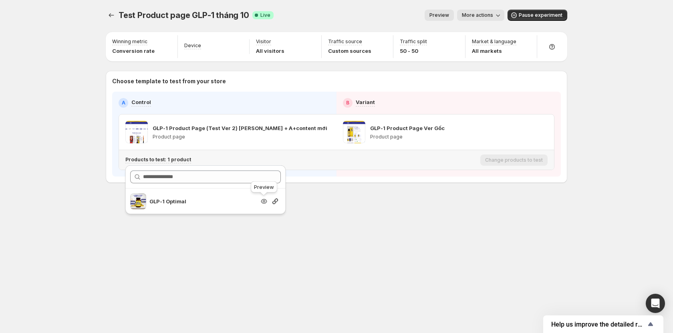 This screenshot has height=333, width=673. I want to click on button: More actions, so click(481, 15).